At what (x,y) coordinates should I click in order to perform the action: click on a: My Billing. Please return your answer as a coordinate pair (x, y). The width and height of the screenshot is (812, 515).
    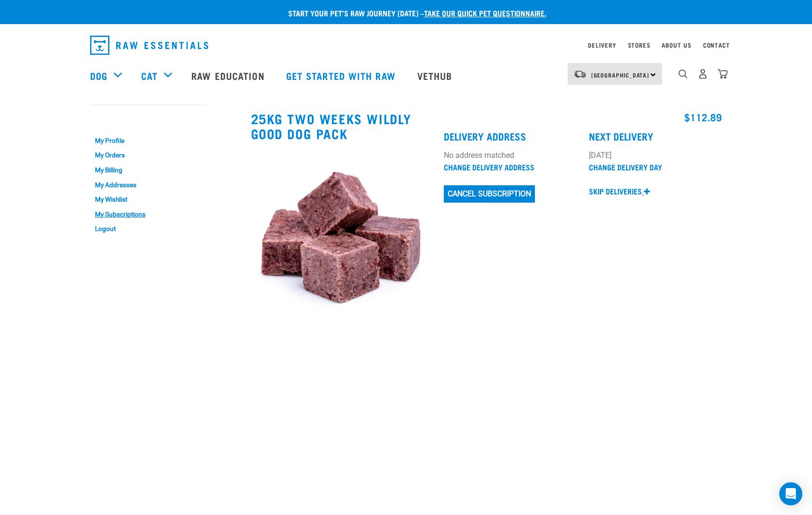
    Looking at the image, I should click on (148, 170).